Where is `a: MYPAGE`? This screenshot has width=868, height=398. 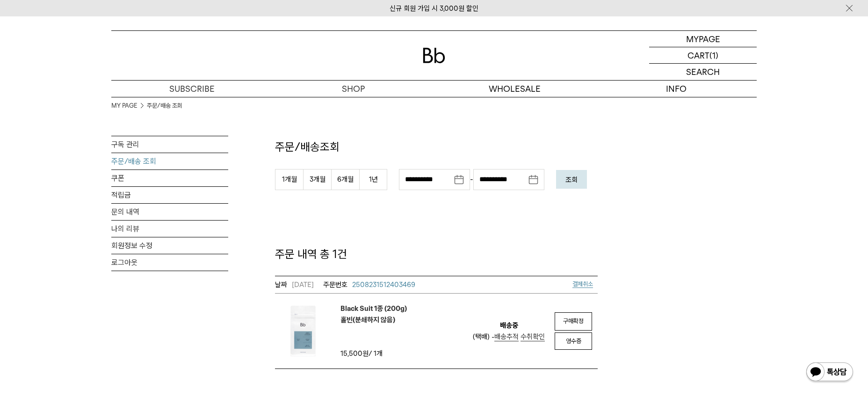 a: MYPAGE is located at coordinates (703, 39).